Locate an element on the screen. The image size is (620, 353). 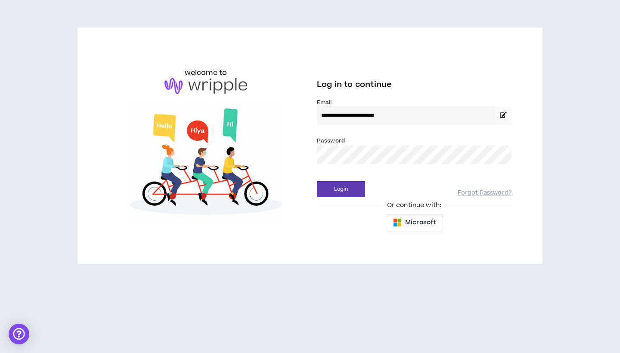
label: Password is located at coordinates (331, 141).